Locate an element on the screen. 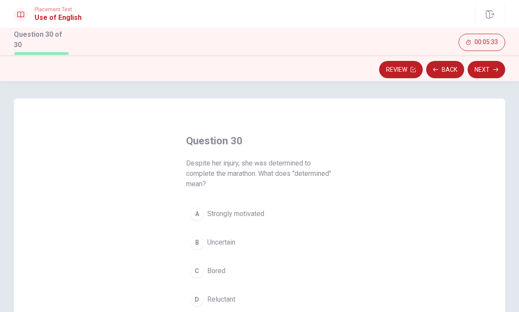 The image size is (519, 312). button: AStrongly motivated is located at coordinates (260, 214).